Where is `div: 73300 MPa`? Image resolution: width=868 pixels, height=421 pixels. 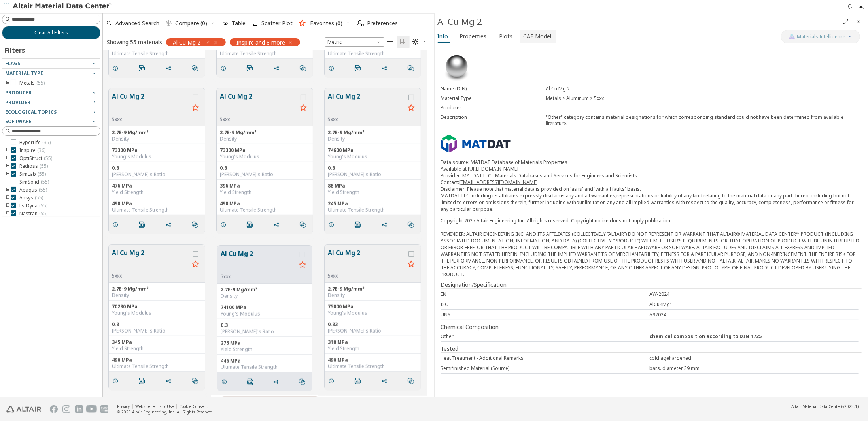
div: 73300 MPa is located at coordinates (265, 150).